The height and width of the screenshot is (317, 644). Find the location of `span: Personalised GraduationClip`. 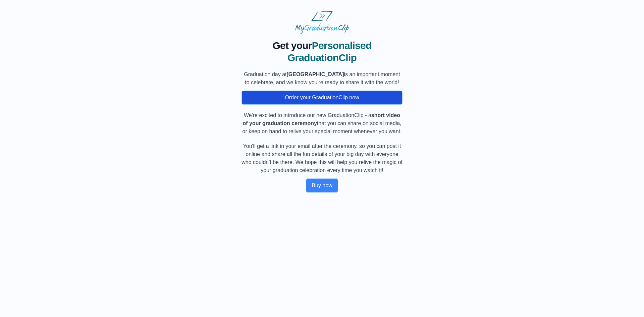

span: Personalised GraduationClip is located at coordinates (329, 52).